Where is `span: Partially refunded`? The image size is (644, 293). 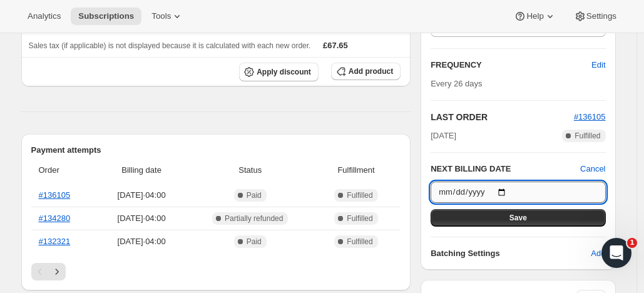 span: Partially refunded is located at coordinates (253, 218).